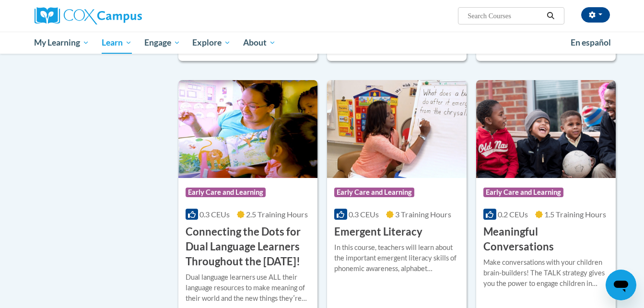 This screenshot has height=308, width=644. I want to click on span: Learn, so click(116, 43).